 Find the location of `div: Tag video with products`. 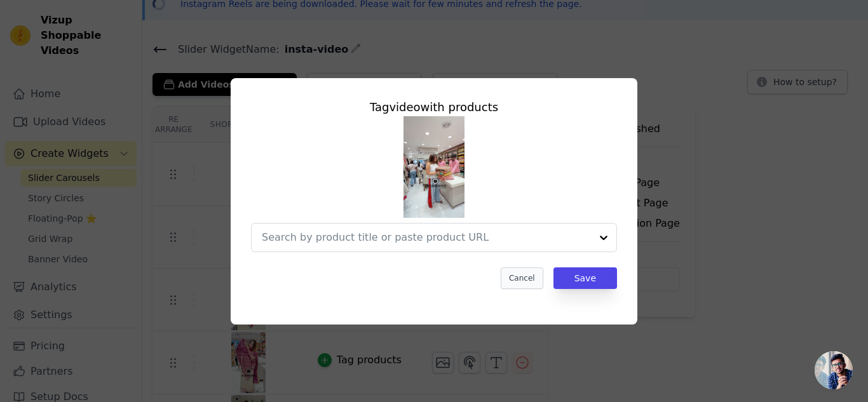

div: Tag video with products is located at coordinates (434, 107).